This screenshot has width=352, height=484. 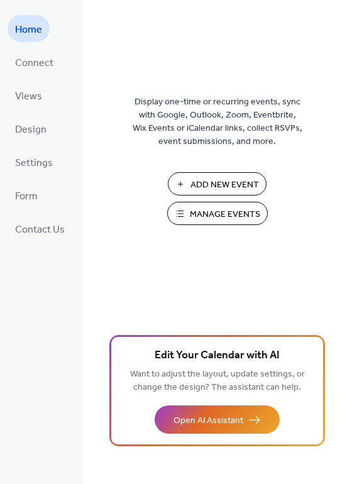 What do you see at coordinates (225, 214) in the screenshot?
I see `span: Manage Events` at bounding box center [225, 214].